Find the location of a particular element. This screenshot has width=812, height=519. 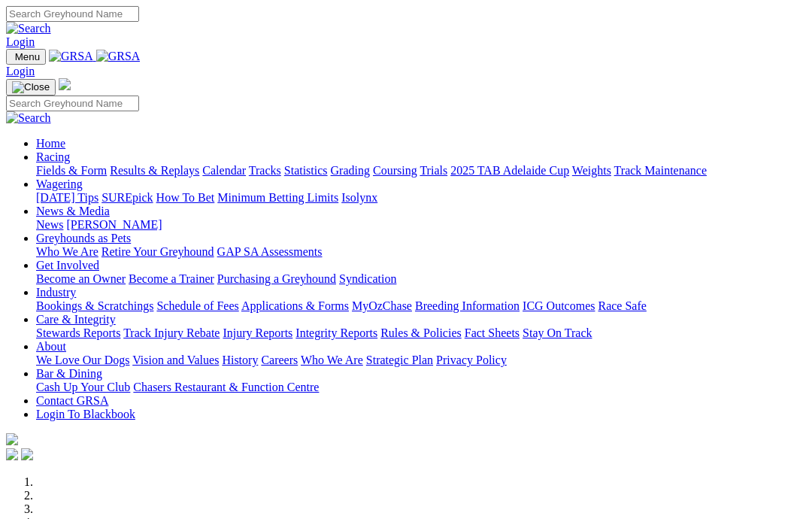

div: Get Involved is located at coordinates (421, 279).